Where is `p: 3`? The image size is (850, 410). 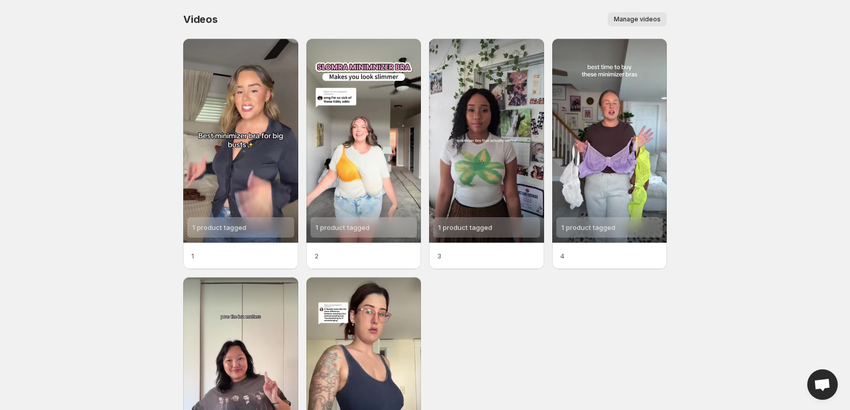 p: 3 is located at coordinates (486, 256).